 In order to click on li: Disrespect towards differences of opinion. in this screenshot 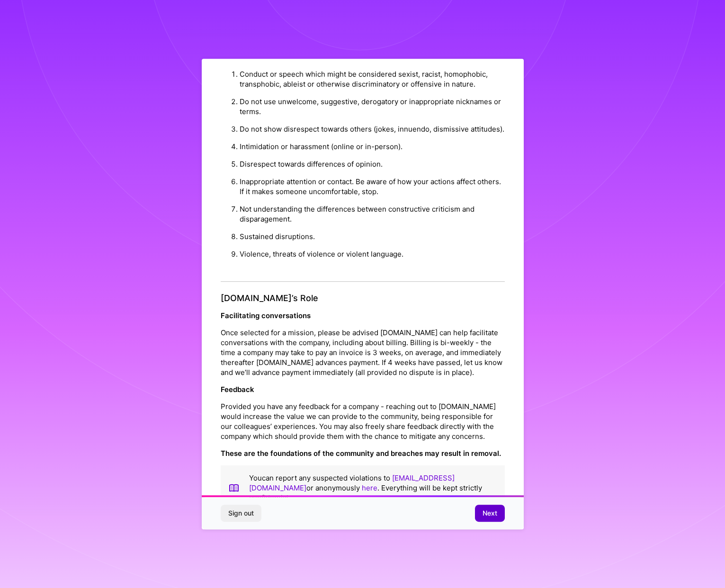, I will do `click(372, 164)`.